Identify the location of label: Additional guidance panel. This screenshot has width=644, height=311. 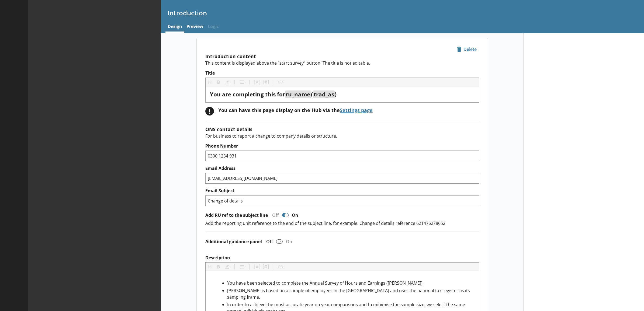
(234, 242).